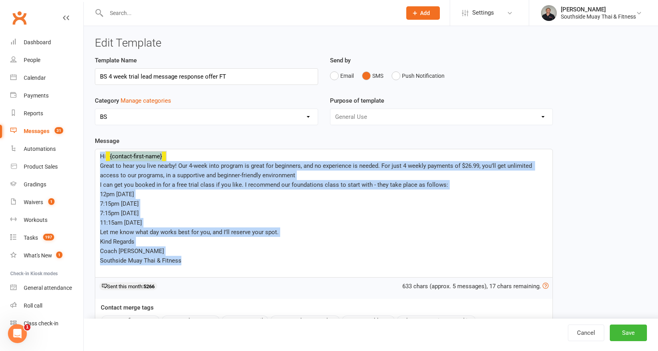 This screenshot has height=351, width=658. I want to click on img: thumb_image1524148262.png, so click(549, 13).